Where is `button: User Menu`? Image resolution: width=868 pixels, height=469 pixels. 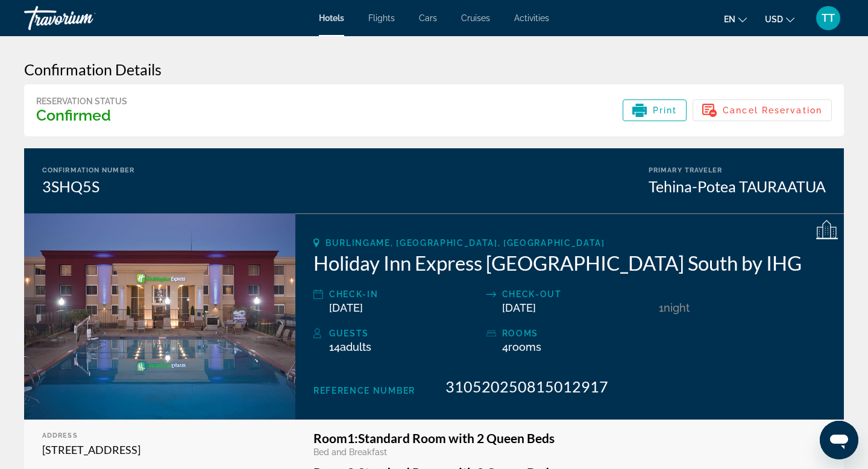
button: User Menu is located at coordinates (828, 18).